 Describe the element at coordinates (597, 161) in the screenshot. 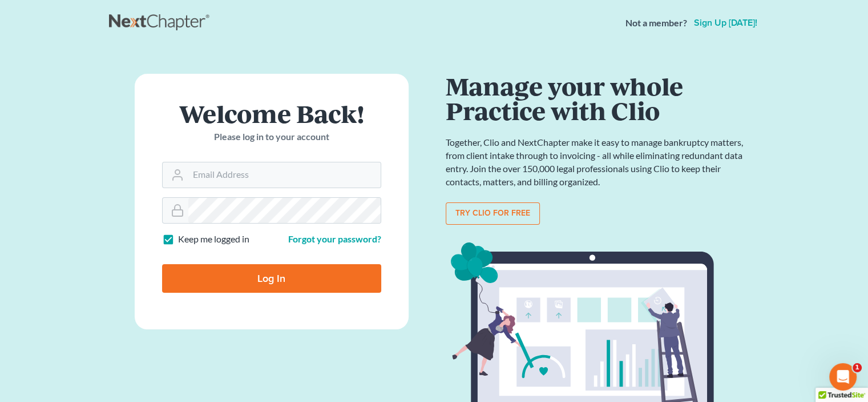

I see `p: Together, Clio and NextChapter make it easy to manage bankruptcy matters, from client intake thro...` at that location.